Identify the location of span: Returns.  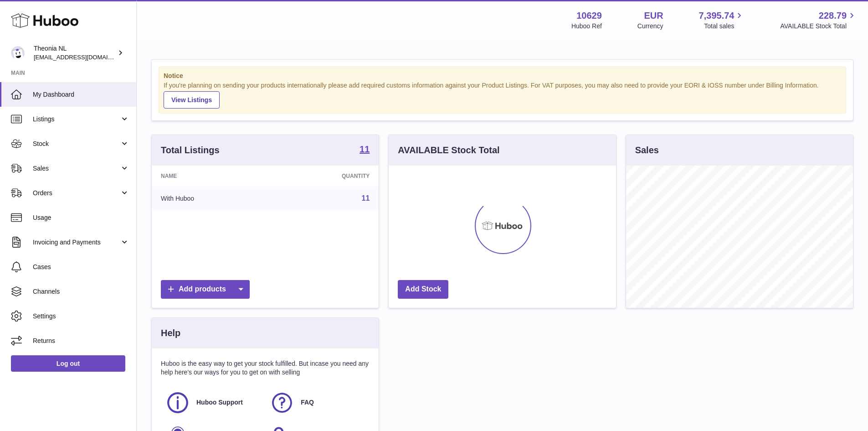
(81, 341).